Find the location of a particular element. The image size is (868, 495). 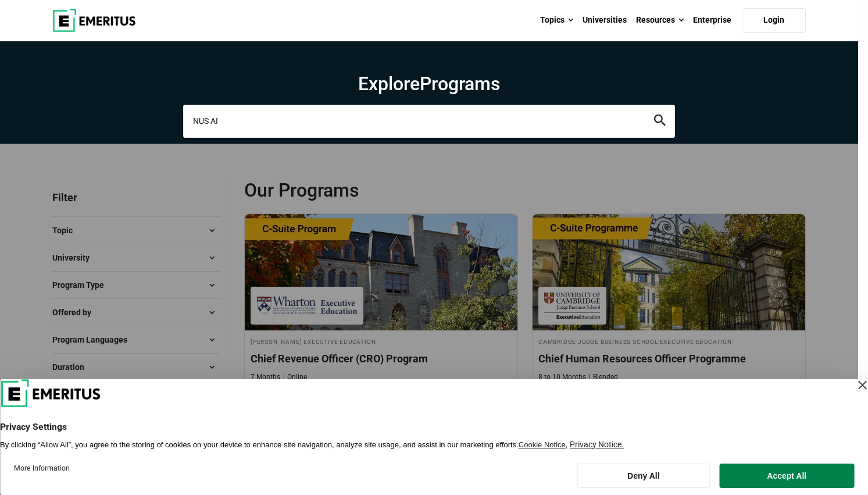

a: Login is located at coordinates (774, 20).